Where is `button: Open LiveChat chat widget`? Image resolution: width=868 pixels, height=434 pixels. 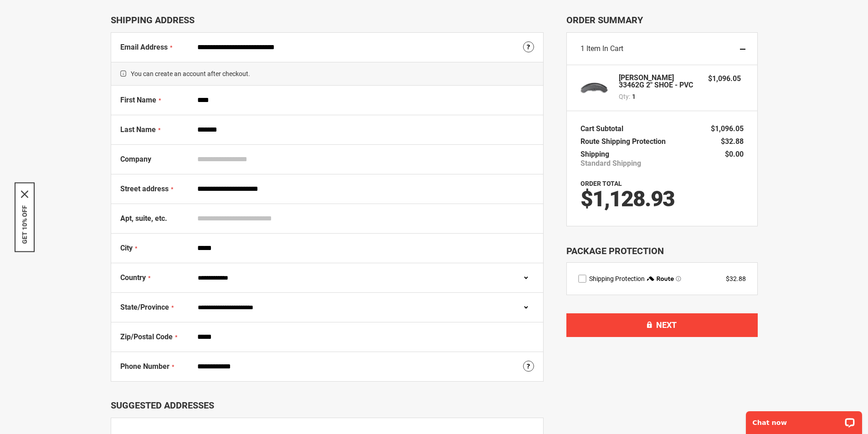 button: Open LiveChat chat widget is located at coordinates (110, 17).